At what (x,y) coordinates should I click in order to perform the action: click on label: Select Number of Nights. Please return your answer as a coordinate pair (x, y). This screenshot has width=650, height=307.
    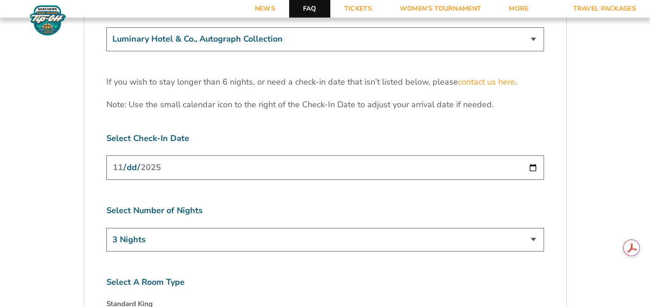
    Looking at the image, I should click on (325, 211).